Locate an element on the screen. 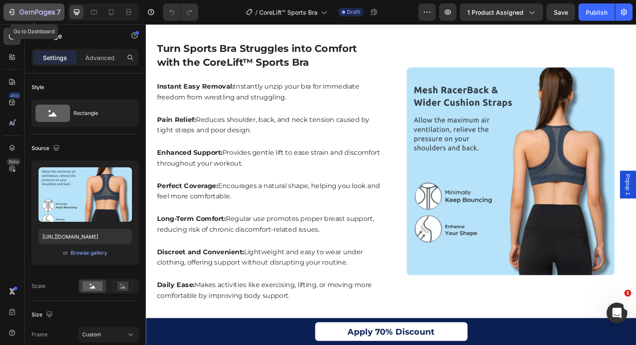 This screenshot has width=636, height=345. strong: Daily Ease: is located at coordinates (32, 276).